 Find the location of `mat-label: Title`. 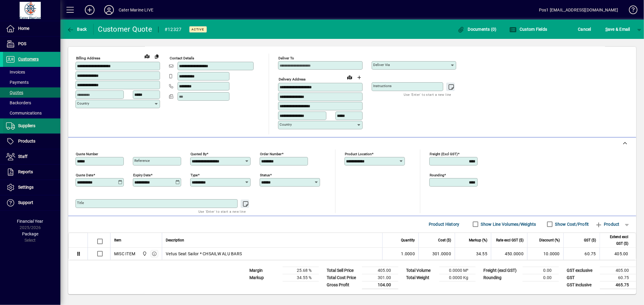

mat-label: Title is located at coordinates (80, 203).